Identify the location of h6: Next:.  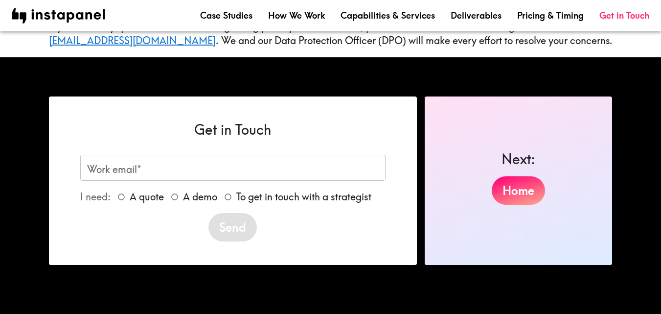
(518, 159).